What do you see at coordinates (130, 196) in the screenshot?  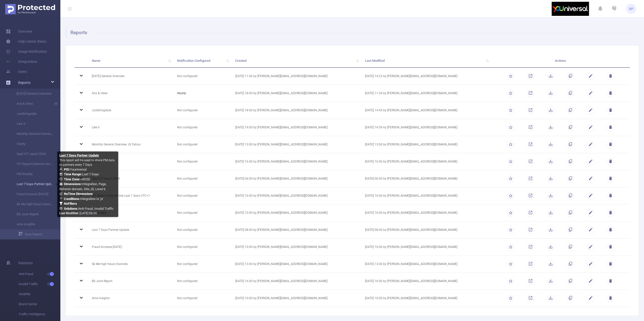 I see `td: IVT Report External Use Last 7 days UTC+1` at bounding box center [130, 196].